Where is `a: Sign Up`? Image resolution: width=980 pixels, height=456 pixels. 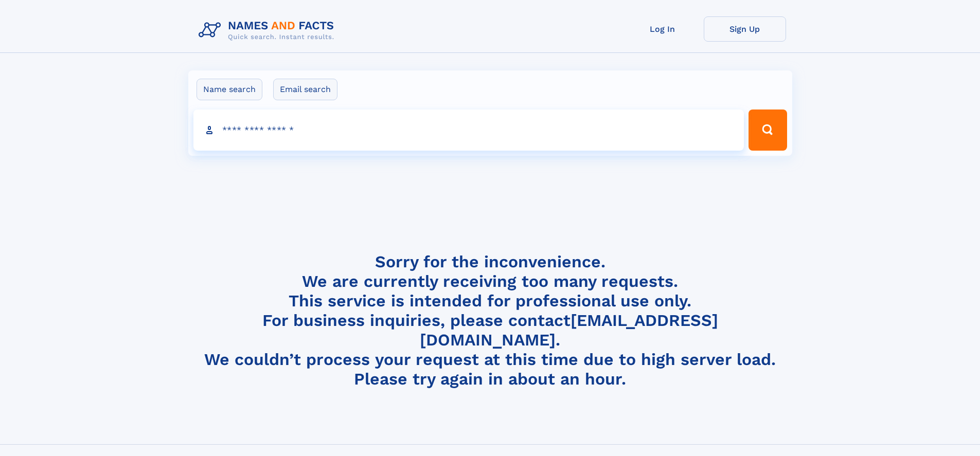 a: Sign Up is located at coordinates (745, 29).